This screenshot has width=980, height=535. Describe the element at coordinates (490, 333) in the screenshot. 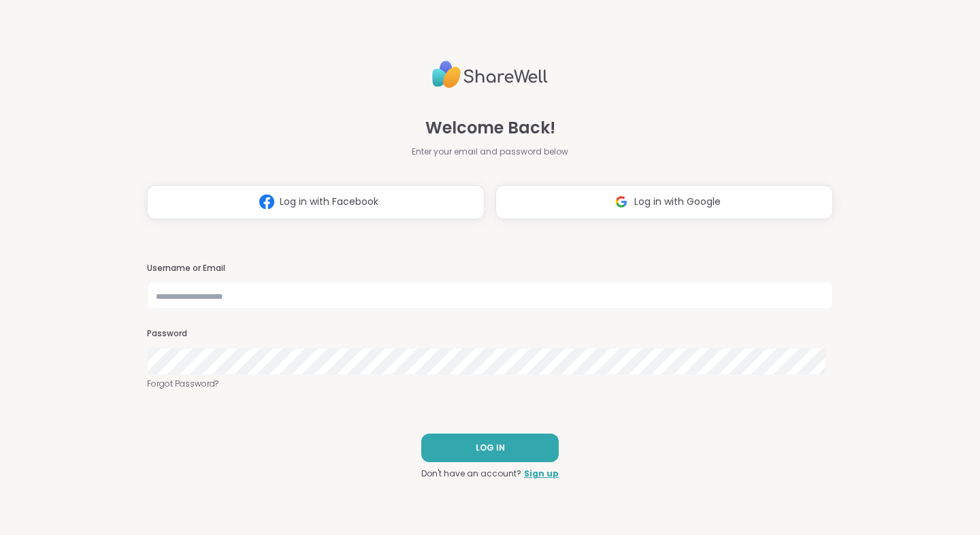

I see `h3: Password` at that location.